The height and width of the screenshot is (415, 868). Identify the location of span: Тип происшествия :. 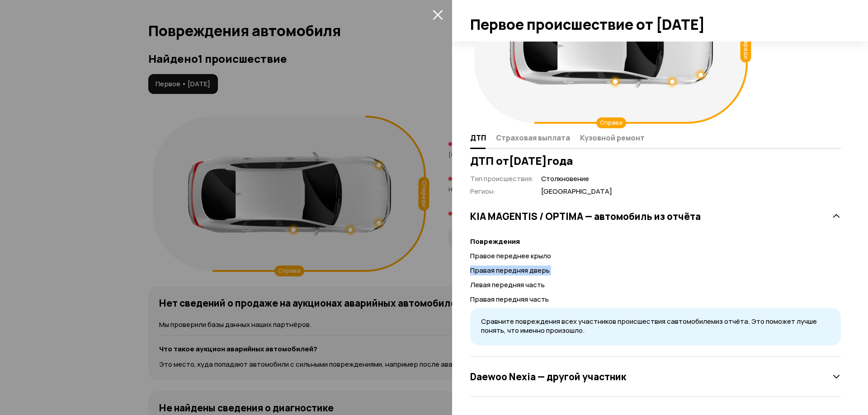
(502, 178).